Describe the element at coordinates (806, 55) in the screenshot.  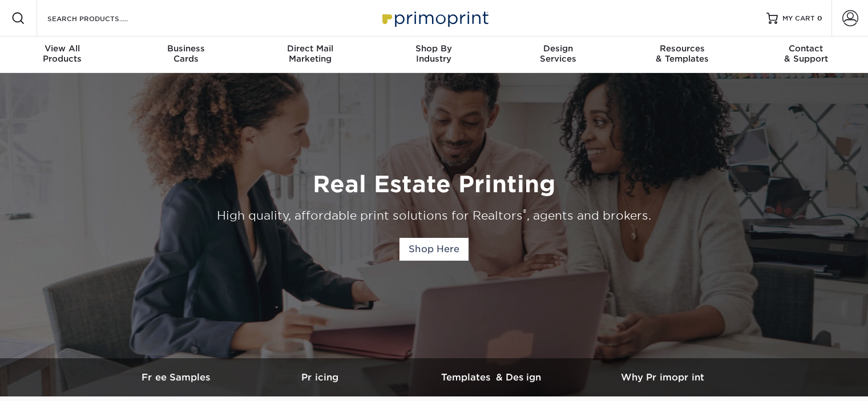
I see `a: Contact& Support` at that location.